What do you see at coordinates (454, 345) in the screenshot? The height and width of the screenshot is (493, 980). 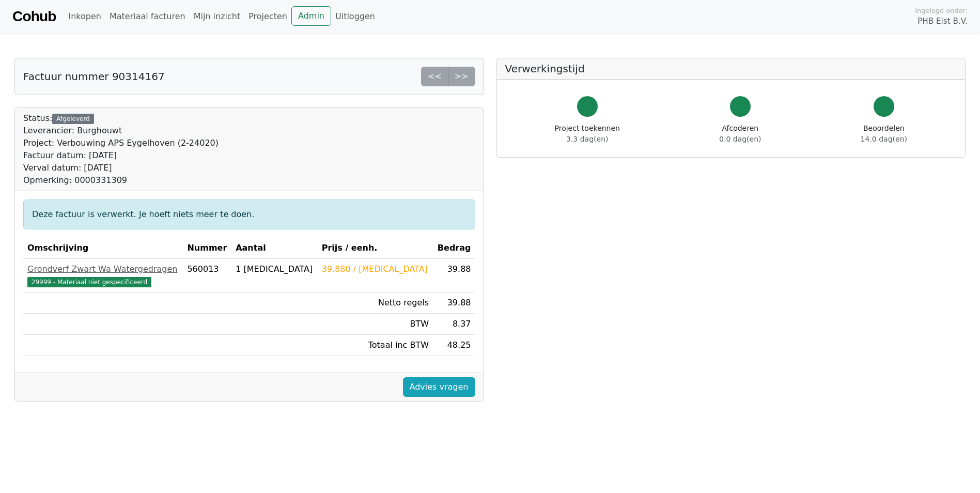 I see `td: 48.25` at bounding box center [454, 345].